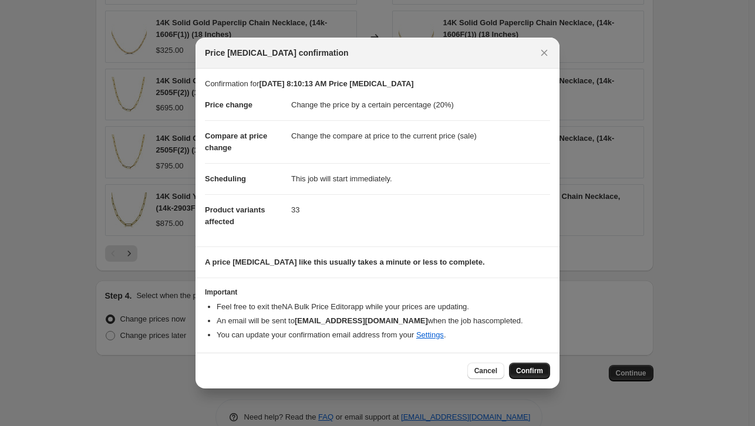 This screenshot has height=426, width=755. What do you see at coordinates (485, 371) in the screenshot?
I see `button: Cancel` at bounding box center [485, 371].